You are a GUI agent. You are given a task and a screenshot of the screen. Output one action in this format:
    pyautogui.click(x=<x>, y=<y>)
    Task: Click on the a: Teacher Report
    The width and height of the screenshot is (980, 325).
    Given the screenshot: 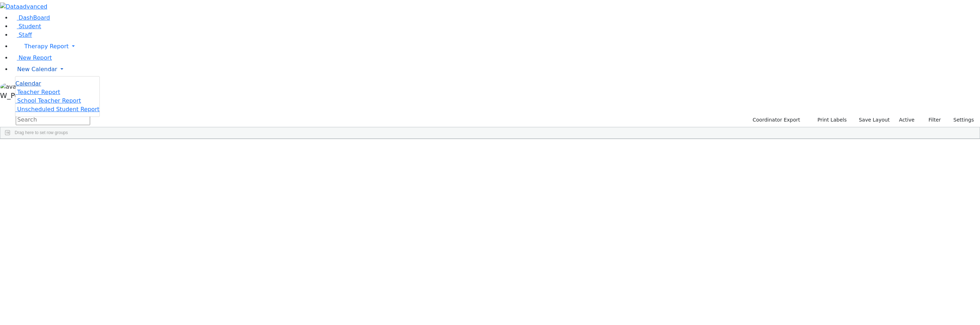 What is the action you would take?
    pyautogui.click(x=37, y=92)
    